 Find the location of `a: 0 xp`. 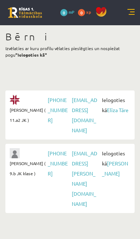

a: 0 xp is located at coordinates (86, 12).